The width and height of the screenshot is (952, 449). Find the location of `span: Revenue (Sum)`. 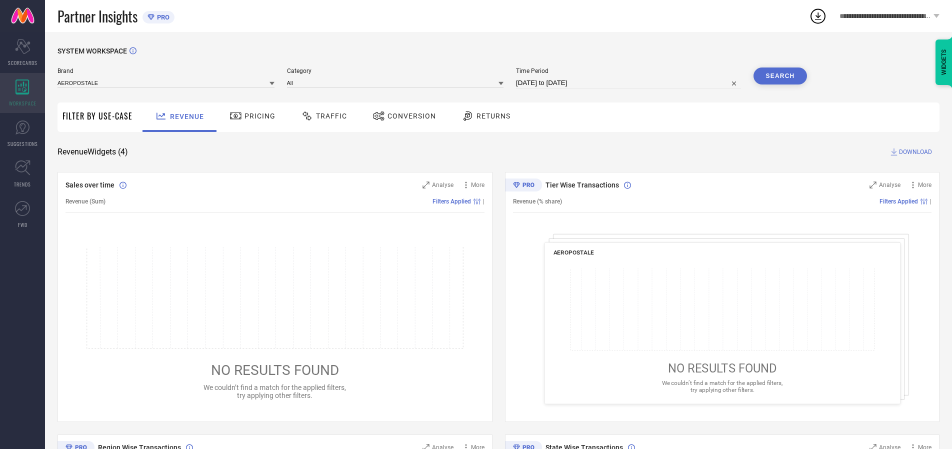

span: Revenue (Sum) is located at coordinates (85, 201).